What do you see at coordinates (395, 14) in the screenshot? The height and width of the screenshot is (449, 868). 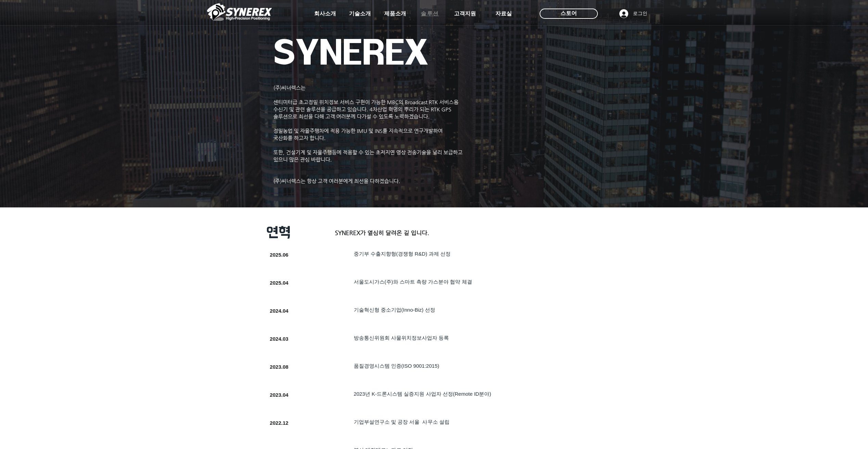 I see `a: 제품소개` at bounding box center [395, 14].